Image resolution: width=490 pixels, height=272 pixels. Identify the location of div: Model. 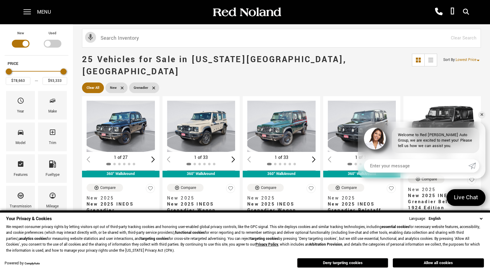
(20, 143).